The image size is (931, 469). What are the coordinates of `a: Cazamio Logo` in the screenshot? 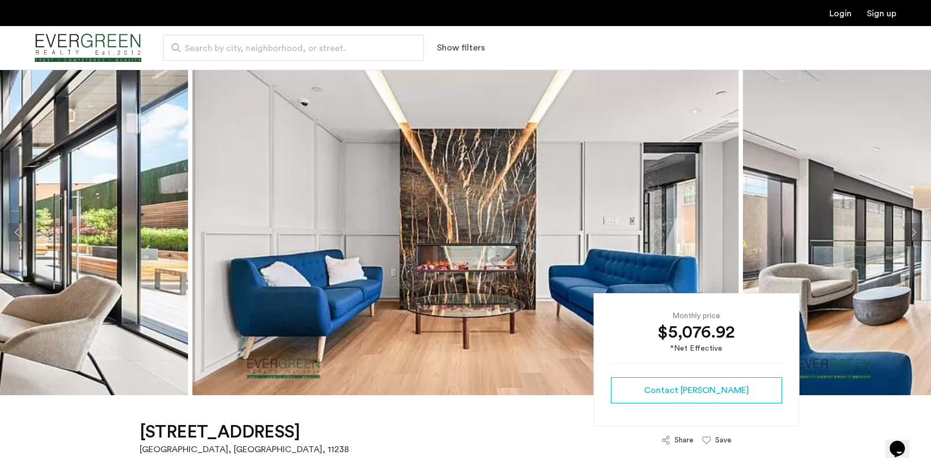 It's located at (88, 48).